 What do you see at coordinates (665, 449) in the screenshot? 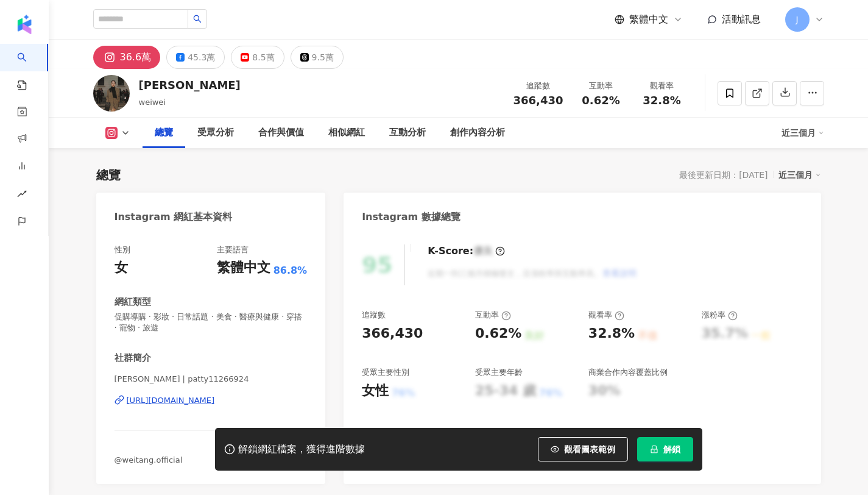
I see `button: 解鎖` at bounding box center [665, 449].